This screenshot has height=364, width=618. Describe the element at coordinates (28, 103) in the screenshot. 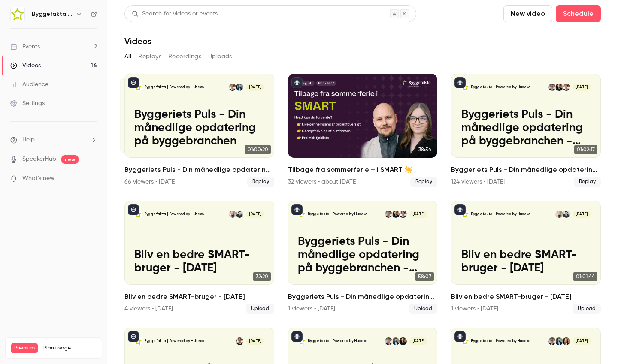

I see `div: Settings` at that location.